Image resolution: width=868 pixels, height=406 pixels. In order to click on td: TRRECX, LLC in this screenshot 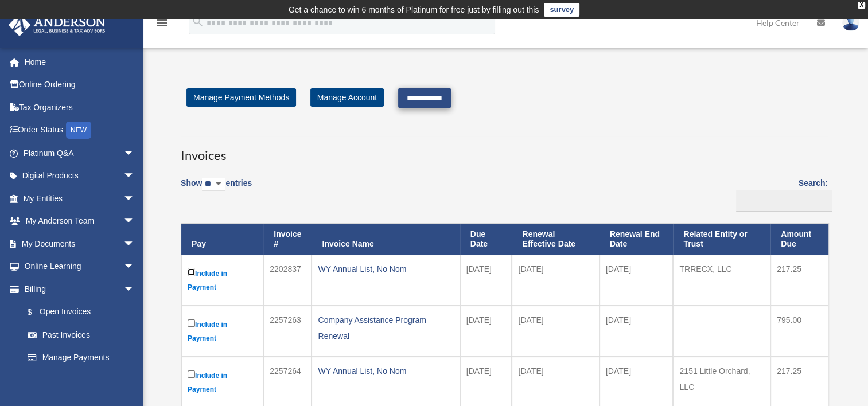, I will do `click(721, 280)`.